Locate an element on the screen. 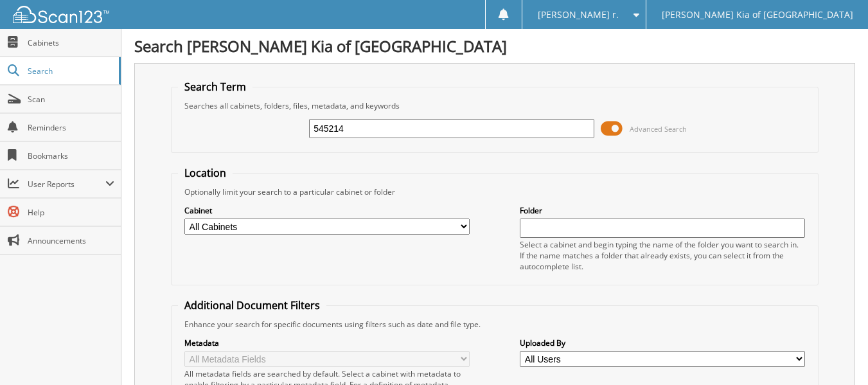 This screenshot has width=868, height=385. label: Cabinet is located at coordinates (327, 211).